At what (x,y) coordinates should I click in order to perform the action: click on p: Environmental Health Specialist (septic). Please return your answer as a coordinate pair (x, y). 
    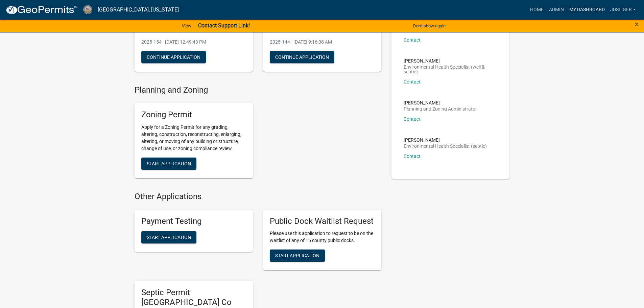
    Looking at the image, I should click on (445, 146).